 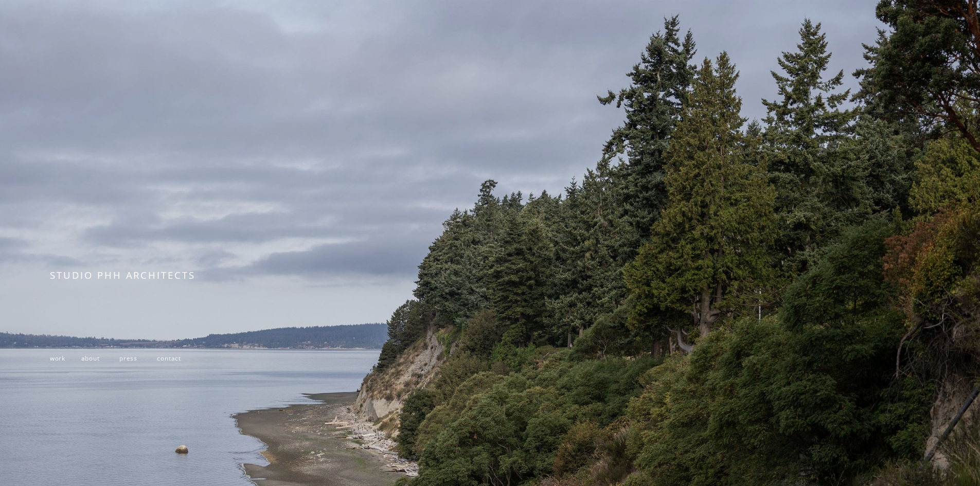 What do you see at coordinates (169, 358) in the screenshot?
I see `a: contact` at bounding box center [169, 358].